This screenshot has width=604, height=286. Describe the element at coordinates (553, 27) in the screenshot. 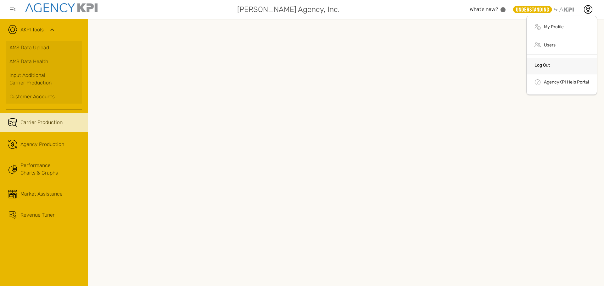

I see `a: My Profile` at that location.